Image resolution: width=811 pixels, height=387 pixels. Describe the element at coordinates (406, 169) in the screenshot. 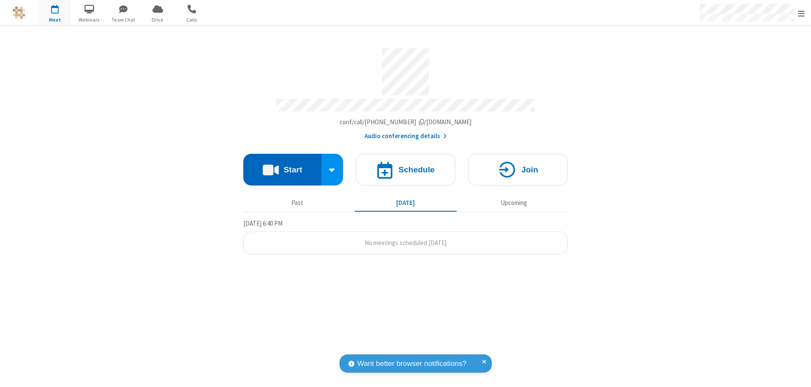

I see `button: Schedule` at that location.